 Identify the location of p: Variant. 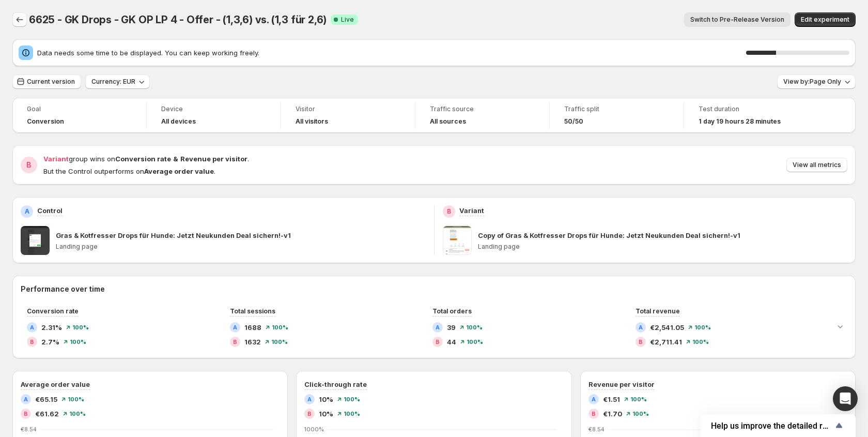
(472, 210).